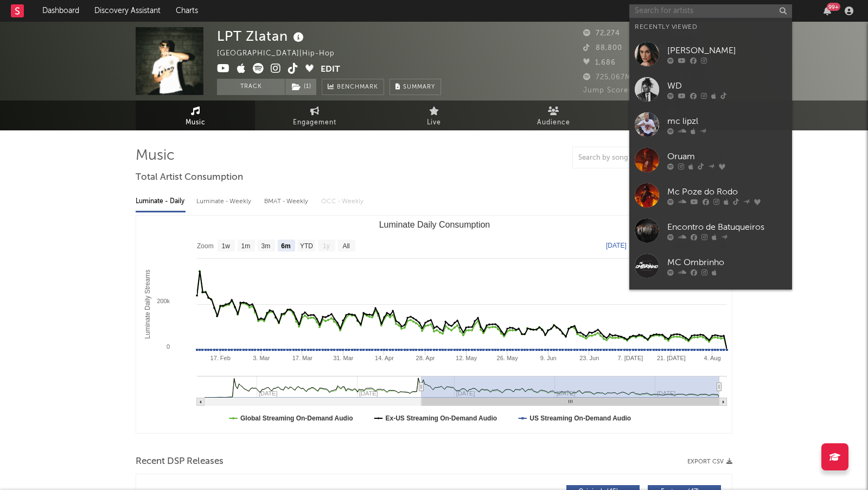  I want to click on div: BMAT - Weekly, so click(287, 201).